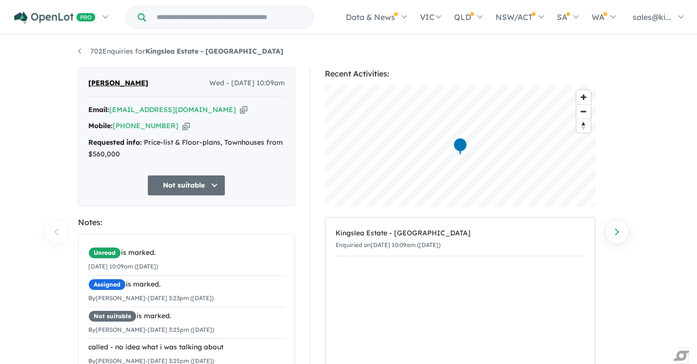 The image size is (697, 364). Describe the element at coordinates (652, 17) in the screenshot. I see `span: sales@ki...` at that location.